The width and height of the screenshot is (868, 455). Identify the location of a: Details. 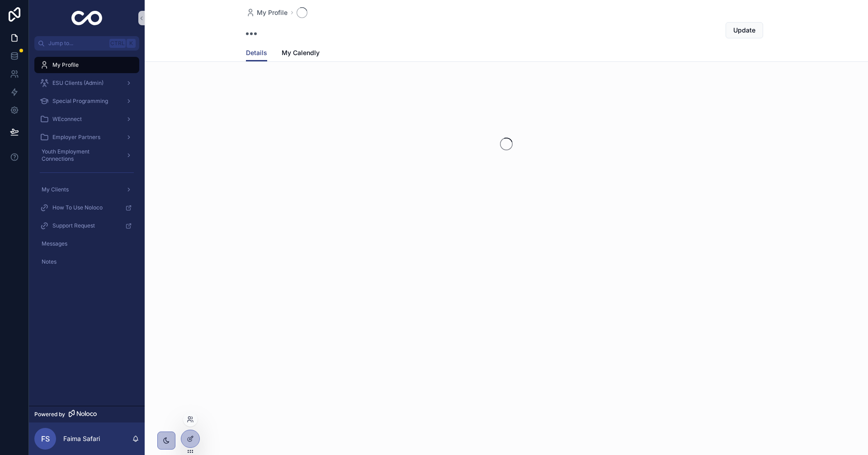
(256, 54).